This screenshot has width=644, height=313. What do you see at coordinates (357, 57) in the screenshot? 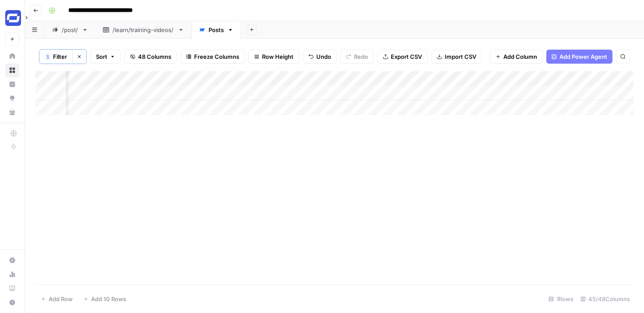
I see `button: Redo` at bounding box center [357, 57].